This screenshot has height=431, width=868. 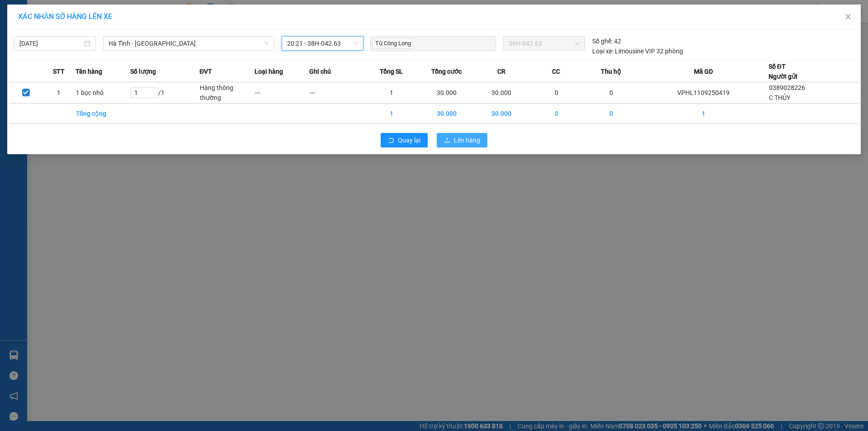 I want to click on span: STT, so click(x=59, y=72).